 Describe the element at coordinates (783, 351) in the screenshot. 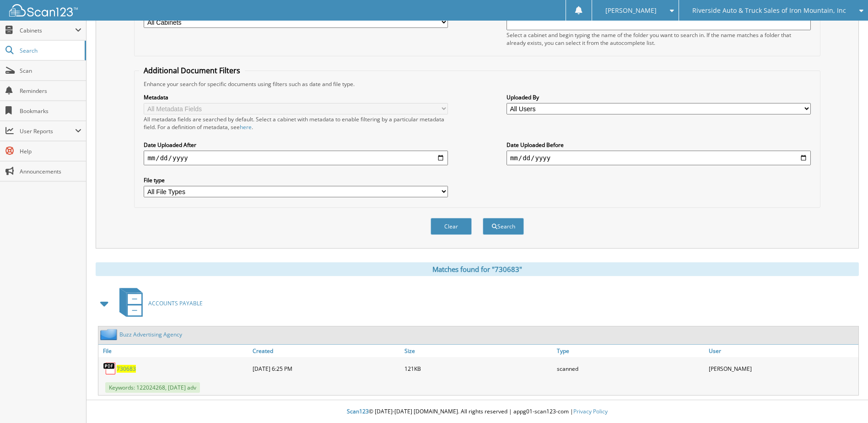

I see `a: User` at that location.